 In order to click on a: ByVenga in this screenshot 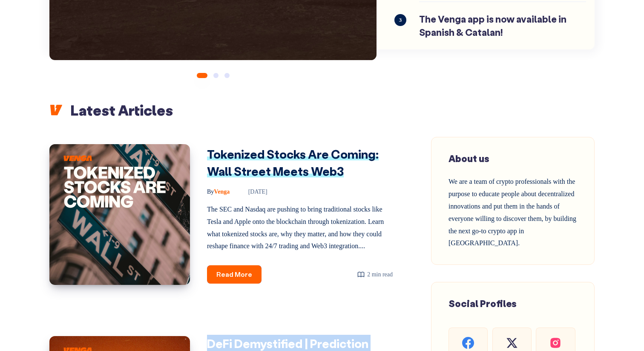, I will do `click(219, 191)`.